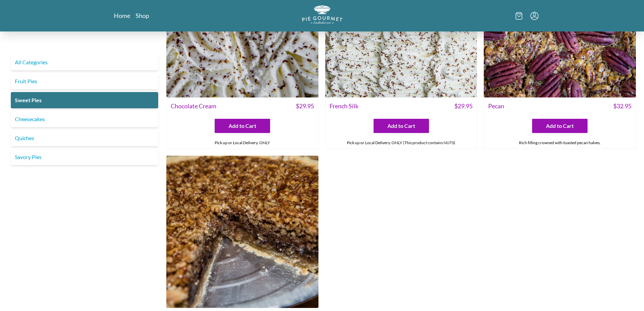  Describe the element at coordinates (122, 16) in the screenshot. I see `a: Home` at that location.